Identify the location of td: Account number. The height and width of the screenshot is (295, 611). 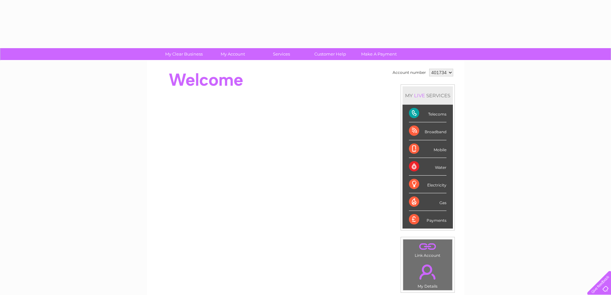
(409, 72).